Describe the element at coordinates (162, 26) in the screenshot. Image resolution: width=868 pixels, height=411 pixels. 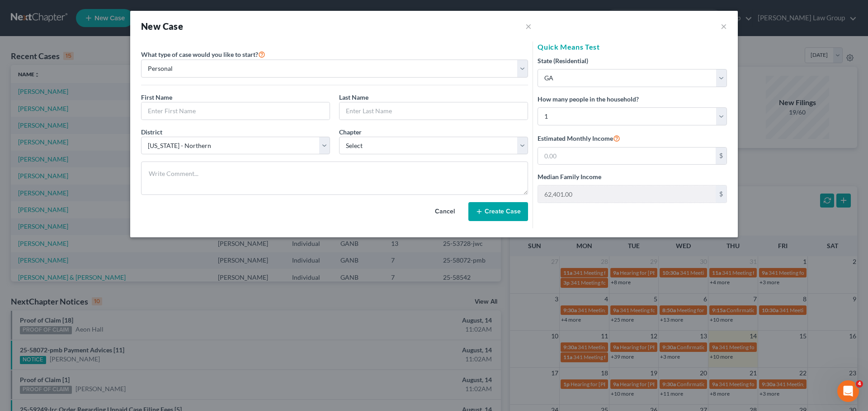
I see `strong: New Case` at that location.